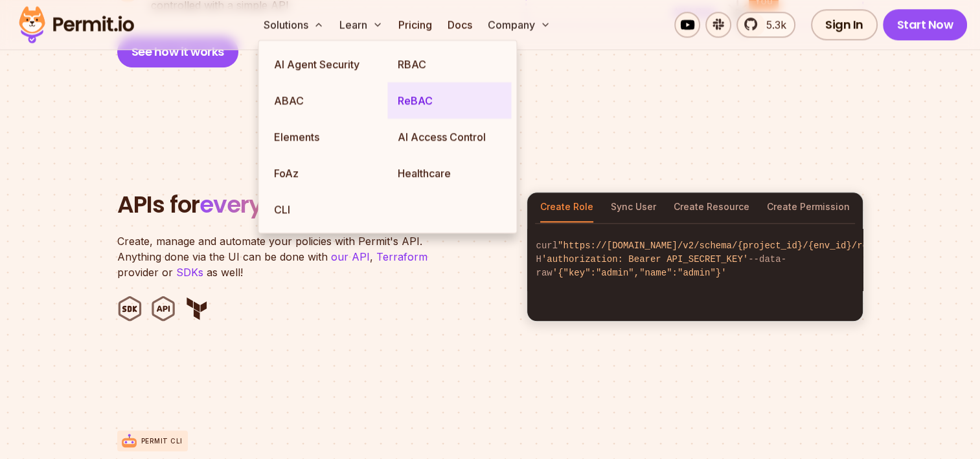  Describe the element at coordinates (279, 256) in the screenshot. I see `p: Create, manage and automate your policies with Permit's API. Anything done via the UI can be done...` at that location.